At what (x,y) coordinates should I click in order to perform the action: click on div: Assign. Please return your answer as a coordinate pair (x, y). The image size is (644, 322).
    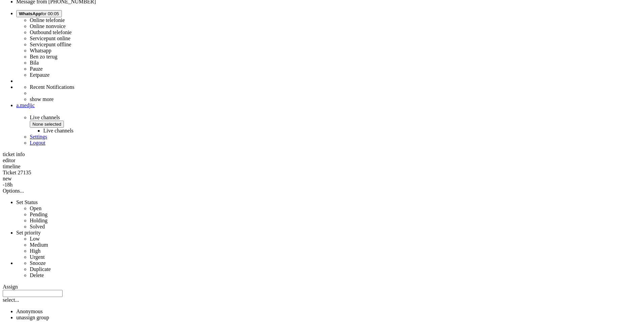
    Looking at the image, I should click on (322, 287).